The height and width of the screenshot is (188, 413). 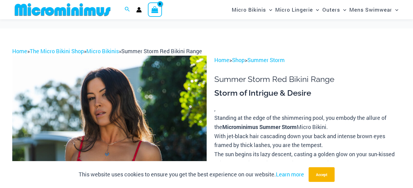 What do you see at coordinates (332, 9) in the screenshot?
I see `span: Outers` at bounding box center [332, 9].